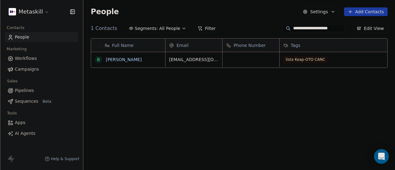 This screenshot has width=395, height=170. Describe the element at coordinates (319, 12) in the screenshot. I see `button: Settings` at that location.